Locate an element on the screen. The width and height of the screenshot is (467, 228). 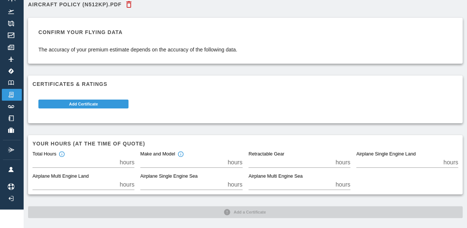
label: Airplane Multi Engine Land is located at coordinates (61, 176).